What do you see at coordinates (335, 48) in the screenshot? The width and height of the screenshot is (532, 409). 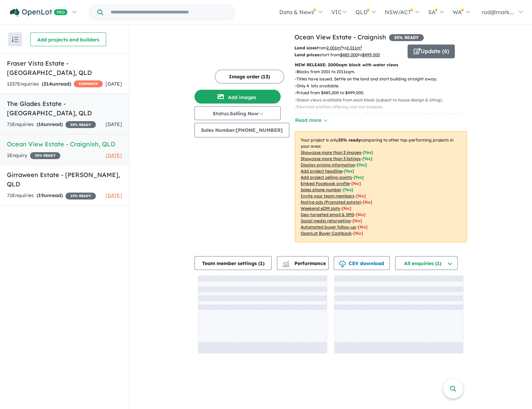 I see `u: 2,001 m` at bounding box center [335, 48].